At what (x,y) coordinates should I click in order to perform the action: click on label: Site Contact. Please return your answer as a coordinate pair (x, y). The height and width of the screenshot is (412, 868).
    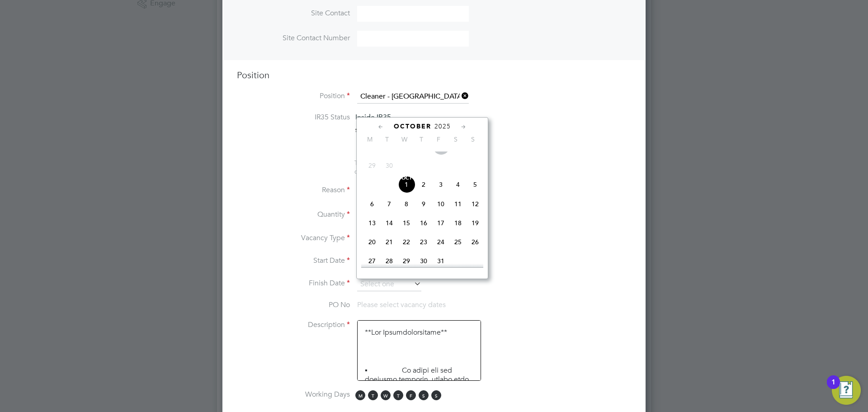
    Looking at the image, I should click on (293, 13).